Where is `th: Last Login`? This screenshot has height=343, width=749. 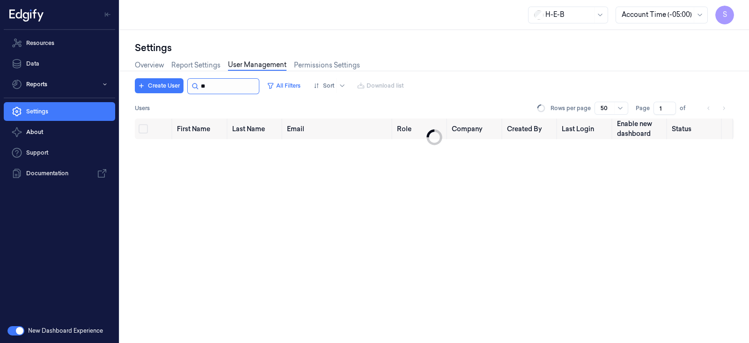
th: Last Login is located at coordinates (585, 129).